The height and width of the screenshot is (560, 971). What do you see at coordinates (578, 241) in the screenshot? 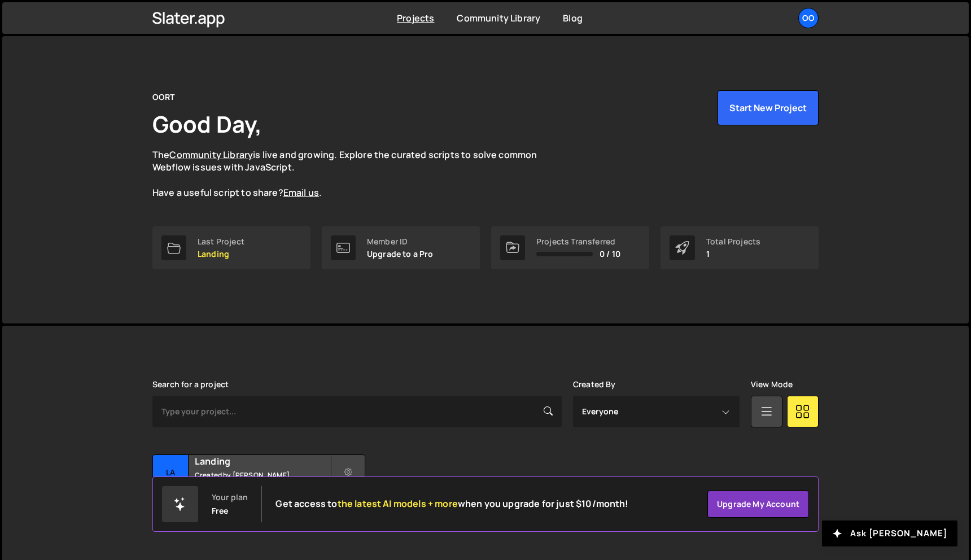
I see `div: Projects Transferred` at bounding box center [578, 241].